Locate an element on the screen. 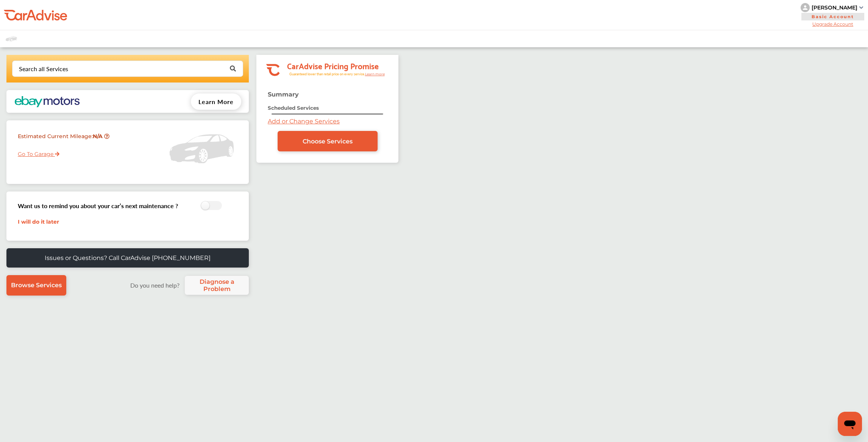 The width and height of the screenshot is (868, 442). label: Do you need help? is located at coordinates (154, 285).